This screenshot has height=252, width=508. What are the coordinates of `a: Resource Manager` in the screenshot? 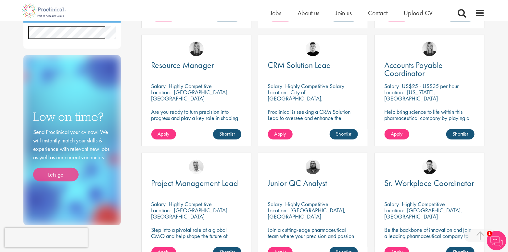 It's located at (196, 65).